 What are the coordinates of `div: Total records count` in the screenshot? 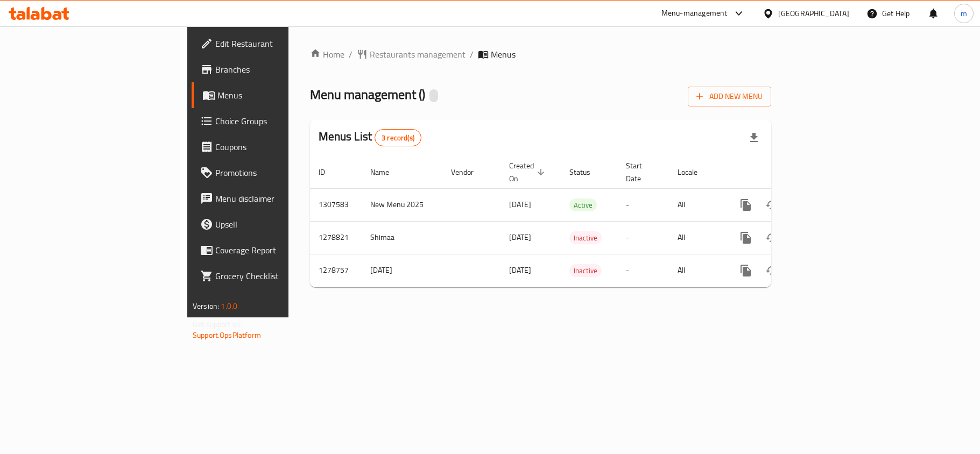 It's located at (398, 138).